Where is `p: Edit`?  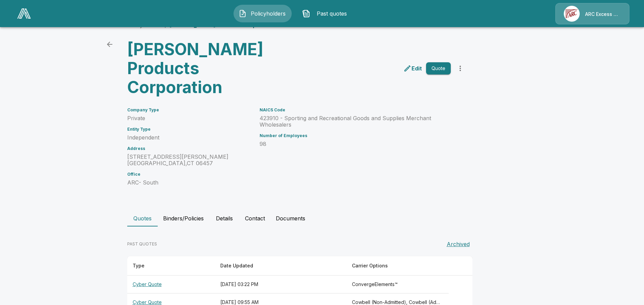
p: Edit is located at coordinates (417, 68).